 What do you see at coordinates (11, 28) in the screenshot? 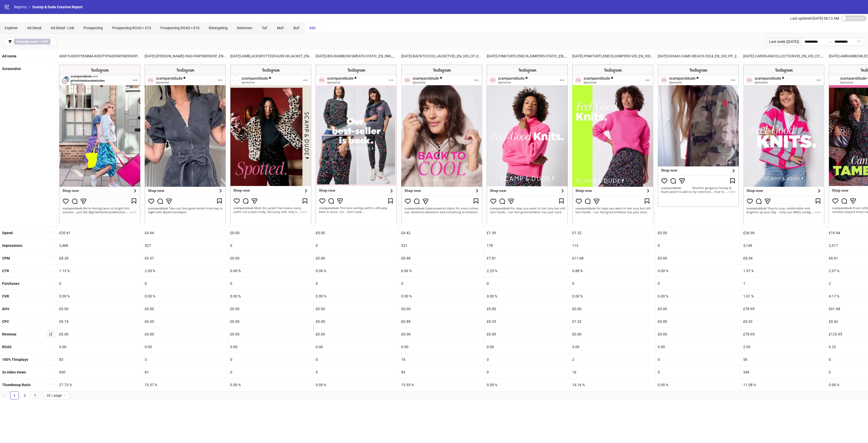
I see `span: Explorer` at bounding box center [11, 28].